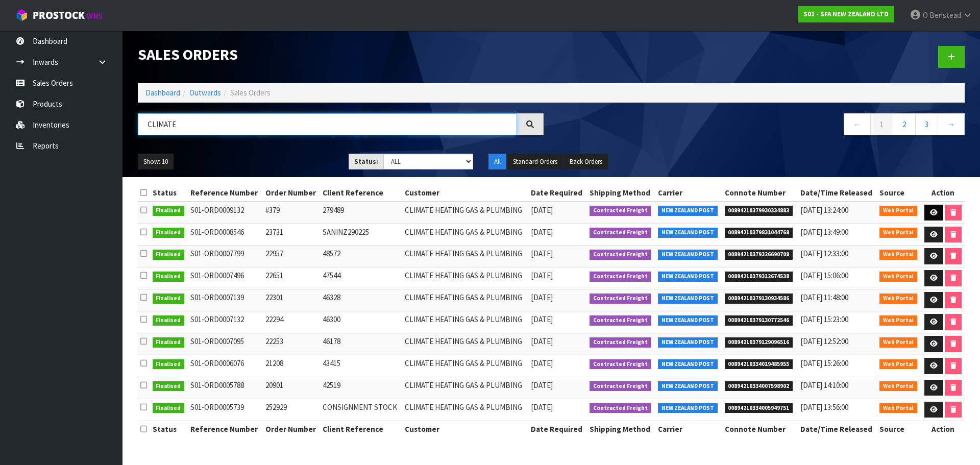 This screenshot has width=980, height=465. What do you see at coordinates (225, 300) in the screenshot?
I see `td: S01-ORD0007139` at bounding box center [225, 300].